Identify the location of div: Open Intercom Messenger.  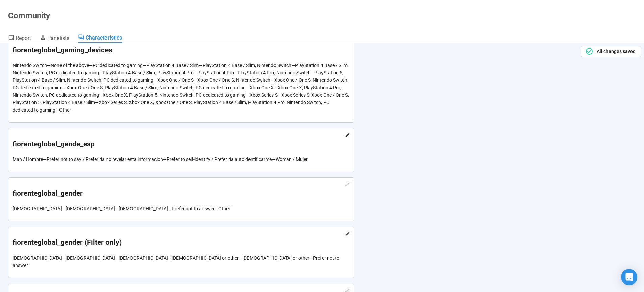
(629, 277).